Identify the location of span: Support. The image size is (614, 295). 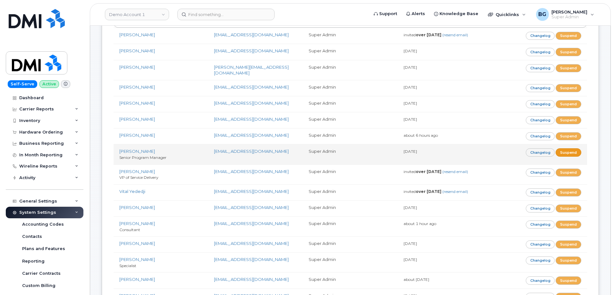
(388, 14).